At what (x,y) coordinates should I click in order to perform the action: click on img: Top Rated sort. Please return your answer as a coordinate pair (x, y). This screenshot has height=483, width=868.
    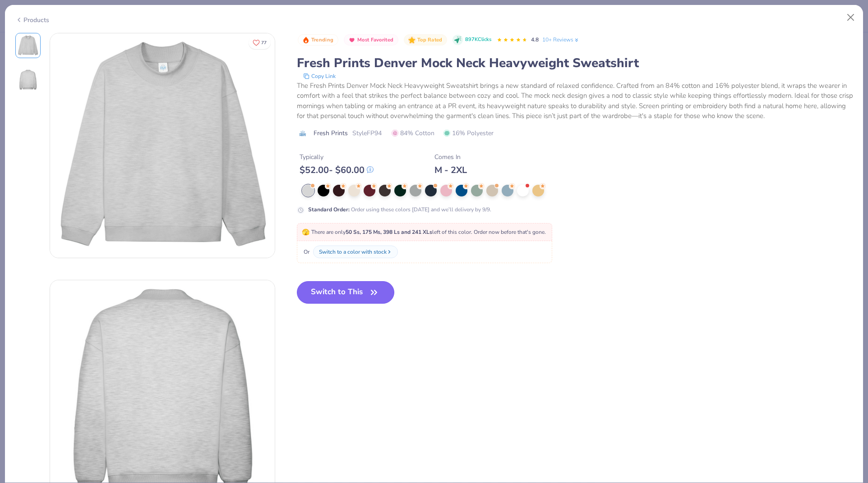
    Looking at the image, I should click on (411, 40).